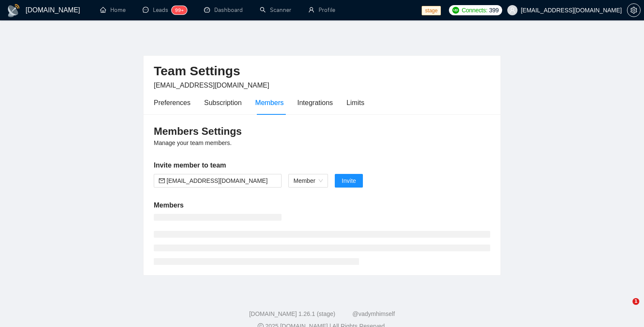 The width and height of the screenshot is (644, 327). What do you see at coordinates (193, 143) in the screenshot?
I see `span: Manage your team members.` at bounding box center [193, 143].